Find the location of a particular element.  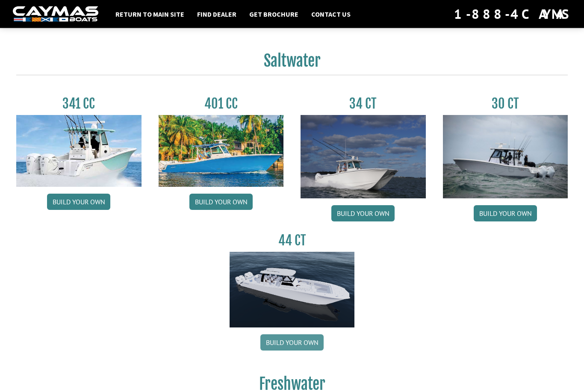

img: 401CC_thumb.pg.jpg is located at coordinates (221, 151).